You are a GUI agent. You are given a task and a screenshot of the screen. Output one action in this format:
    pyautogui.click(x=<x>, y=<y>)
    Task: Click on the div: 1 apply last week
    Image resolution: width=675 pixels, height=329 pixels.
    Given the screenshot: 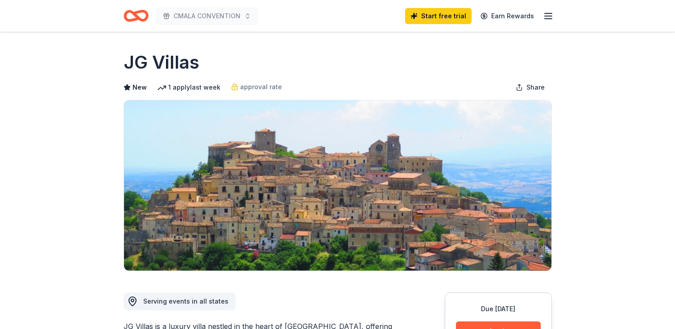 What is the action you would take?
    pyautogui.click(x=189, y=87)
    